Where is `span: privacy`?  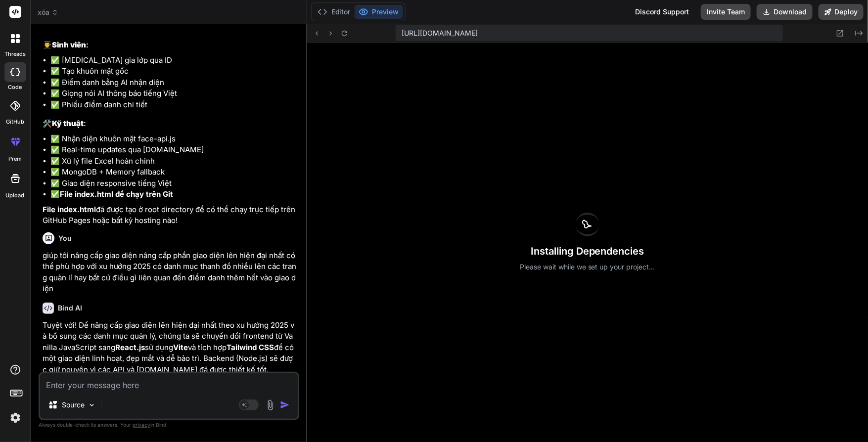 span: privacy is located at coordinates (141, 425).